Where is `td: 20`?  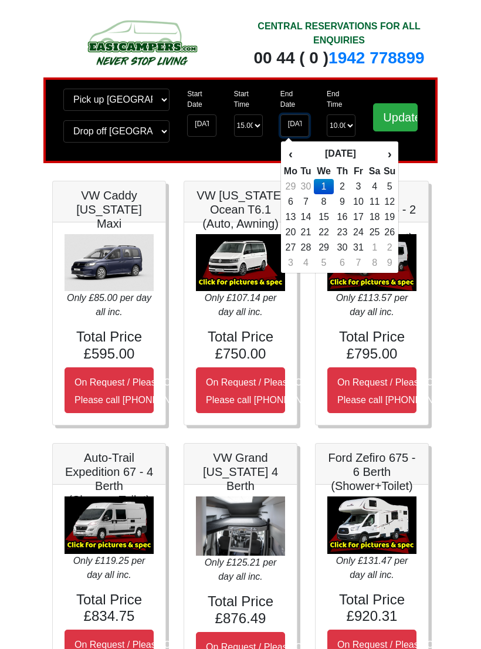
td: 20 is located at coordinates (291, 232).